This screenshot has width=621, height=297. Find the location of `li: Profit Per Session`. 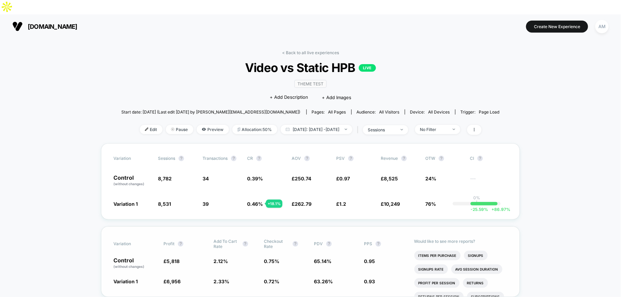

li: Profit Per Session is located at coordinates (437, 283).